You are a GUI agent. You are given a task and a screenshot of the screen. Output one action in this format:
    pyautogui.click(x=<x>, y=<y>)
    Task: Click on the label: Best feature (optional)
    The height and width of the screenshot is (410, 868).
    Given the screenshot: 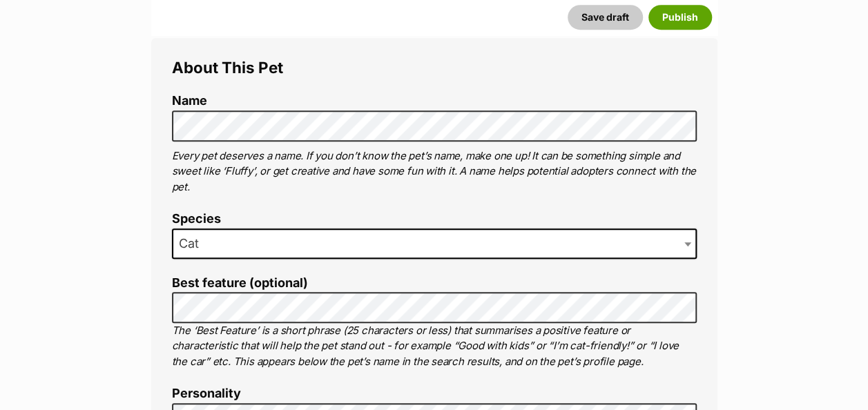 What is the action you would take?
    pyautogui.click(x=434, y=283)
    